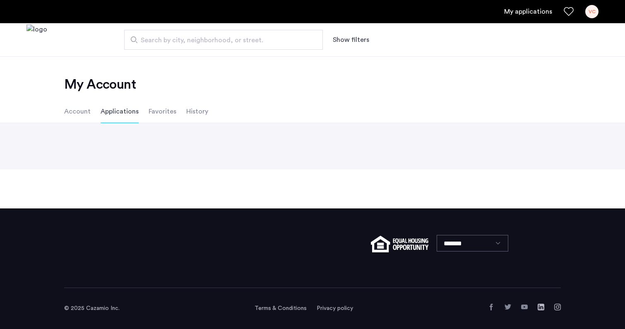 The width and height of the screenshot is (625, 329). Describe the element at coordinates (313, 84) in the screenshot. I see `h2: My Account` at that location.